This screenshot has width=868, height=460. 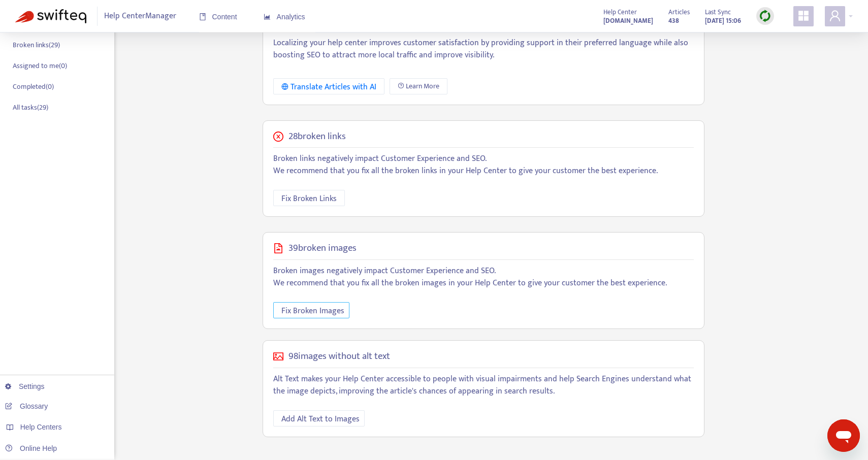 What do you see at coordinates (40, 65) in the screenshot?
I see `p: Assigned to me ( 0 )` at bounding box center [40, 65].